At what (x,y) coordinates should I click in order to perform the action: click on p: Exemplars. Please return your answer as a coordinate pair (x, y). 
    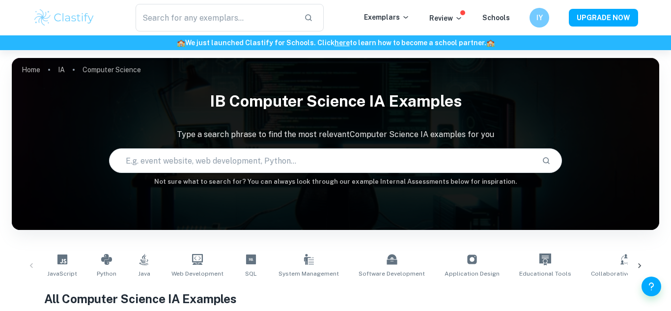
    Looking at the image, I should click on (386, 17).